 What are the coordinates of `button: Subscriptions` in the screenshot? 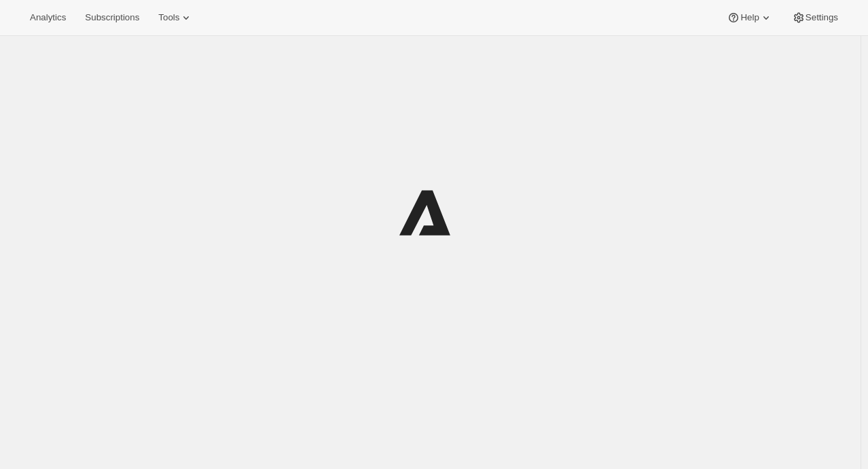 It's located at (112, 18).